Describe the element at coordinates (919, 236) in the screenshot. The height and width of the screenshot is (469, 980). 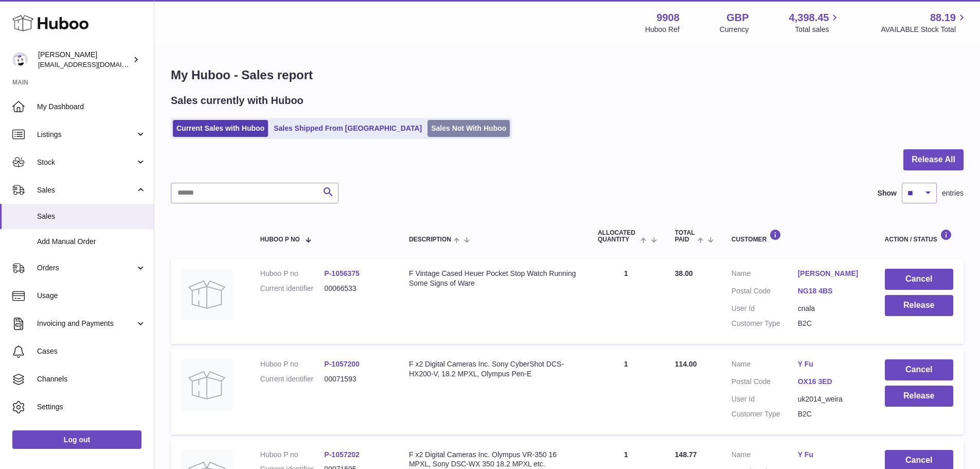
I see `div: Action / Status` at that location.